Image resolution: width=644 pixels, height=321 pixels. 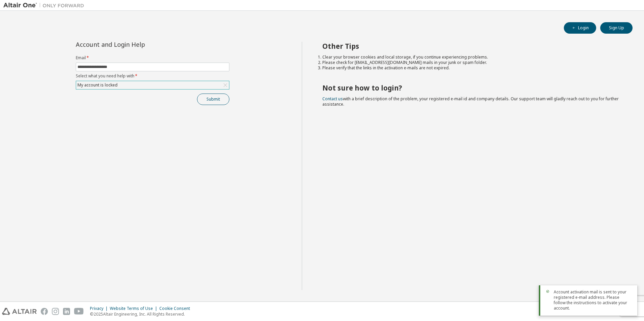 What do you see at coordinates (19, 311) in the screenshot?
I see `img: altair_logo.svg` at bounding box center [19, 311].